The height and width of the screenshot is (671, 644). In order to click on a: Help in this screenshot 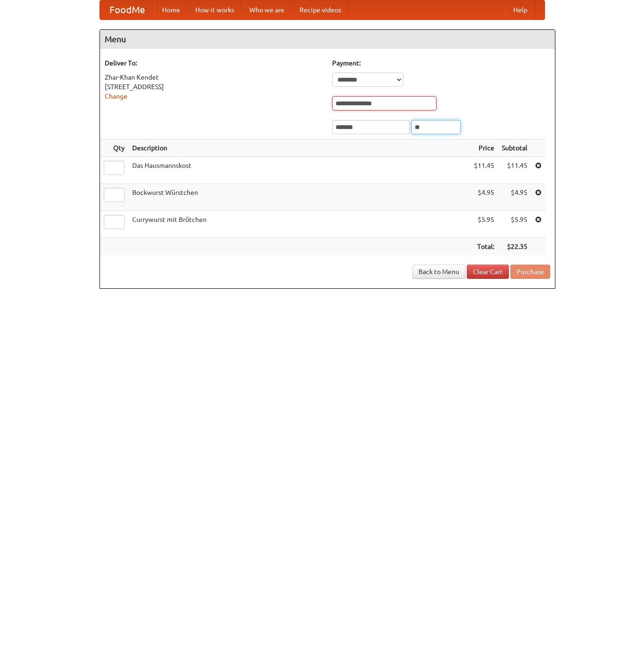, I will do `click(521, 10)`.